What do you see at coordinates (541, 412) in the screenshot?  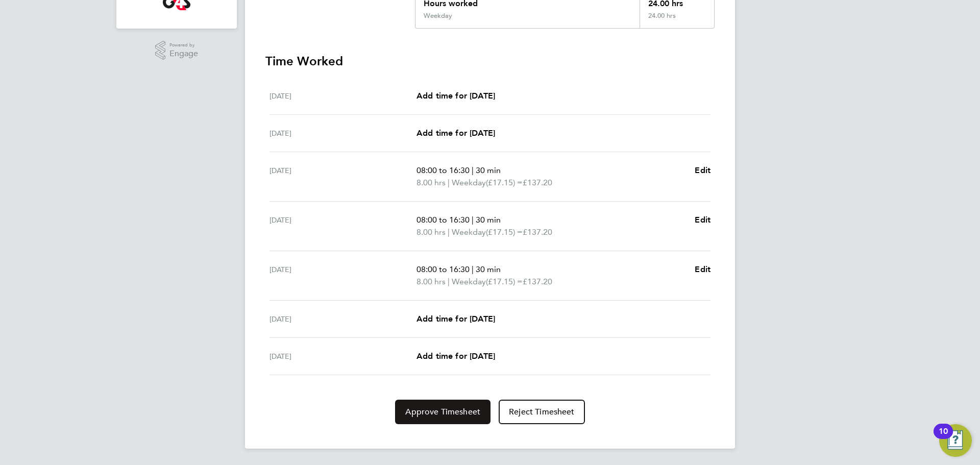 I see `button: Reject Timesheet` at bounding box center [541, 412].